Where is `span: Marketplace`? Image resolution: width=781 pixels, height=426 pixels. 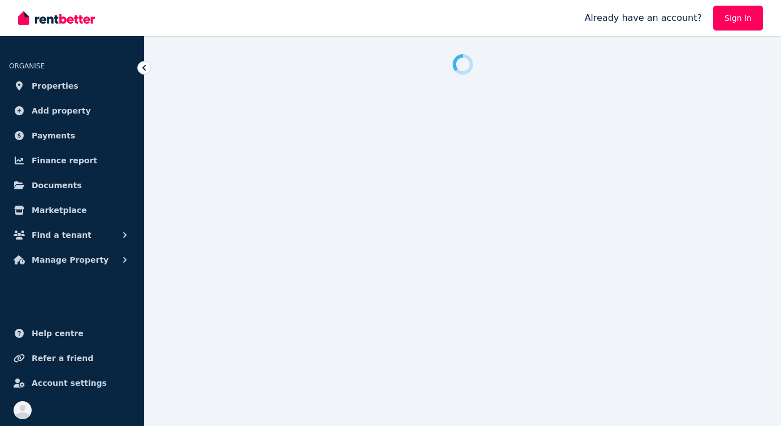 span: Marketplace is located at coordinates (59, 210).